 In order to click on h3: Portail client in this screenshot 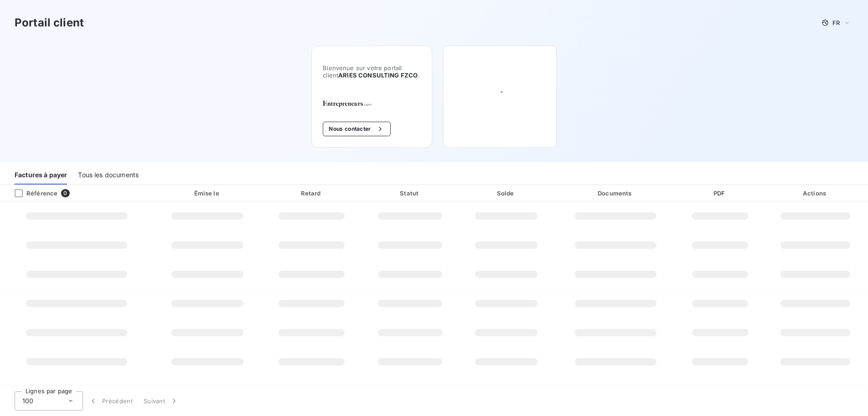, I will do `click(49, 23)`.